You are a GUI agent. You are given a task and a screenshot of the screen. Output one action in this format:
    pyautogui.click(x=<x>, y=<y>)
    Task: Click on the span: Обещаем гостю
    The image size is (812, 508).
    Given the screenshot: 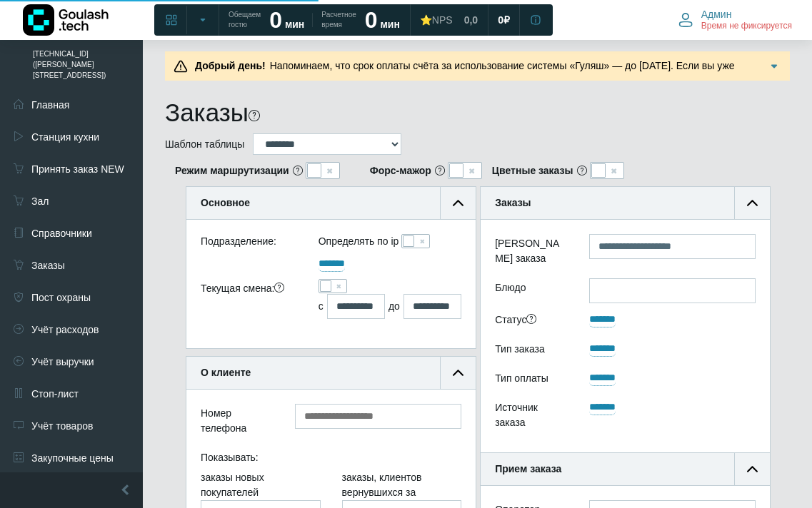 What is the action you would take?
    pyautogui.click(x=245, y=20)
    